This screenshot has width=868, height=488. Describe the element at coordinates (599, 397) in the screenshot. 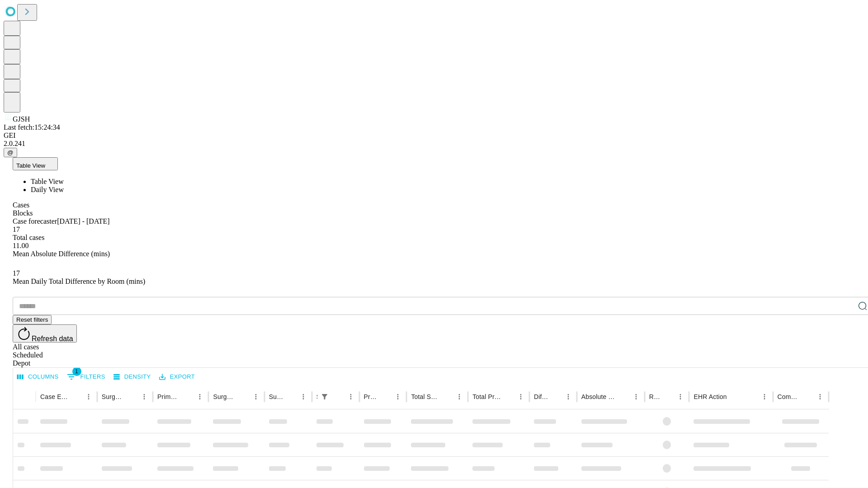

I see `div: Absolute Difference` at that location.